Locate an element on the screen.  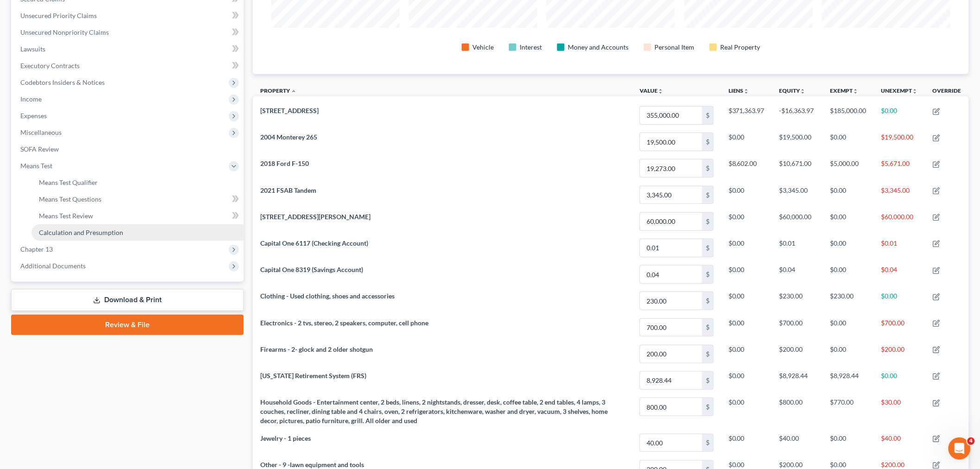
td: $8,602.00 is located at coordinates (747, 168).